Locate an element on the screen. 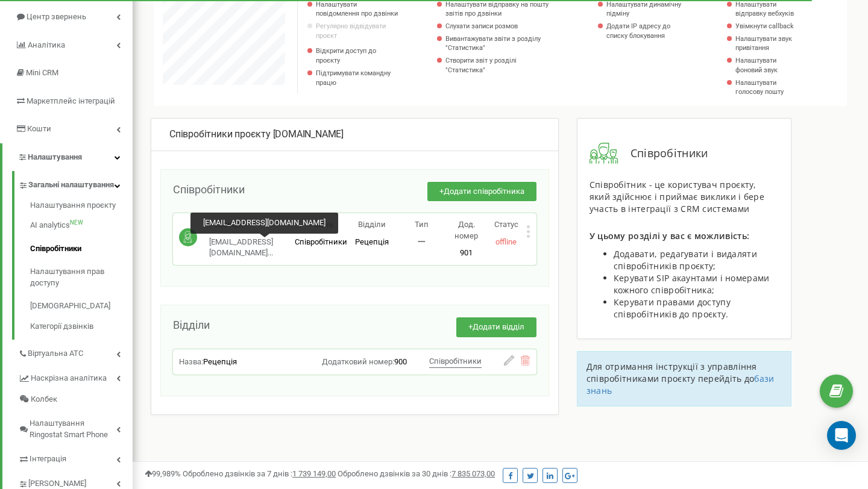 This screenshot has width=868, height=489. span: Загальні налаштування is located at coordinates (71, 185).